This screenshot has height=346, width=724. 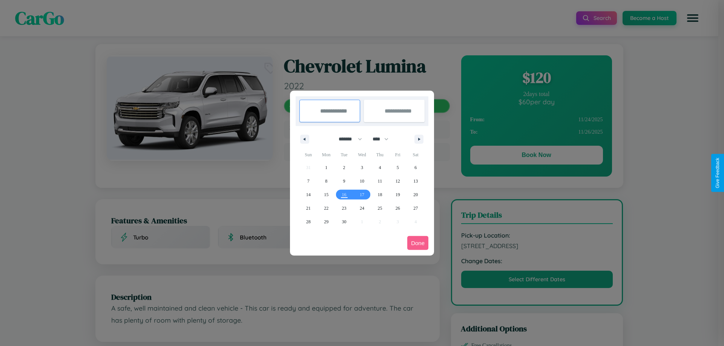 What do you see at coordinates (362, 168) in the screenshot?
I see `span: 3` at bounding box center [362, 168].